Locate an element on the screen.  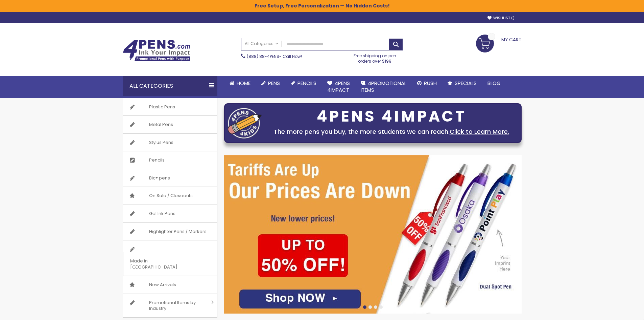
a: Plastic Pens is located at coordinates (170, 107).